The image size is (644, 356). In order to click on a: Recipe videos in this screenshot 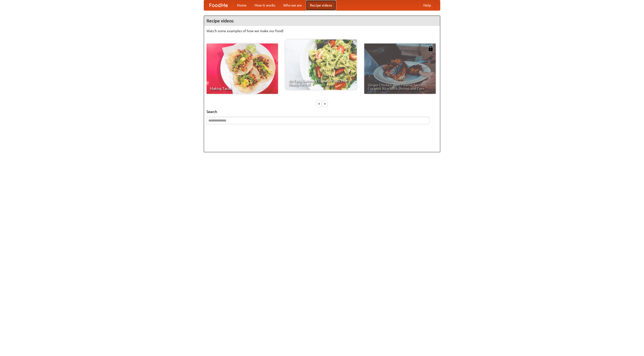, I will do `click(321, 5)`.